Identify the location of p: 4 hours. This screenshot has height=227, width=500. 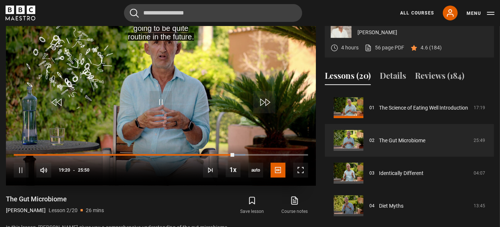
(350, 48).